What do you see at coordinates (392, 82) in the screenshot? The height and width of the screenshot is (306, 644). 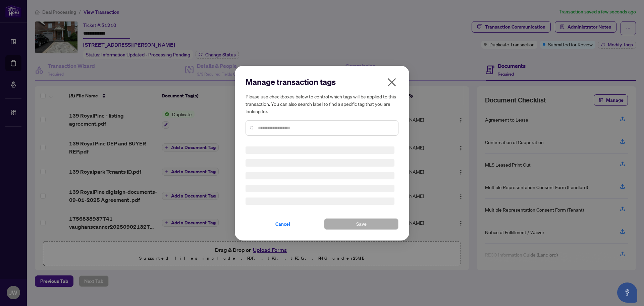 I see `span: close` at bounding box center [392, 82].